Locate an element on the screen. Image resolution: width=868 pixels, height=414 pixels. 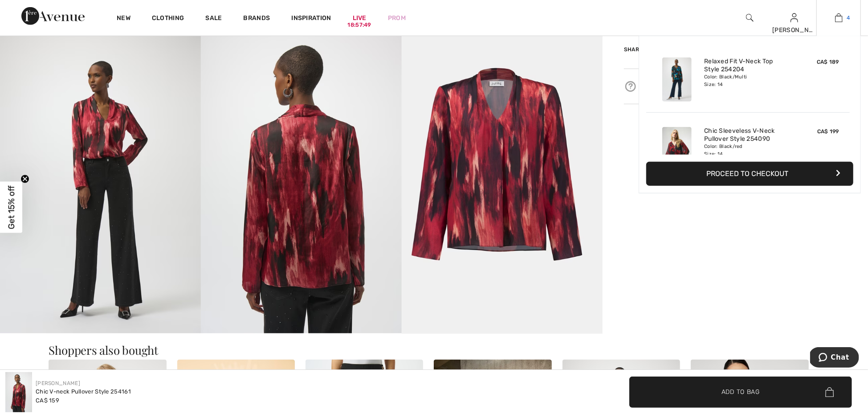
div: Need help? We're here for you! is located at coordinates (736, 87).